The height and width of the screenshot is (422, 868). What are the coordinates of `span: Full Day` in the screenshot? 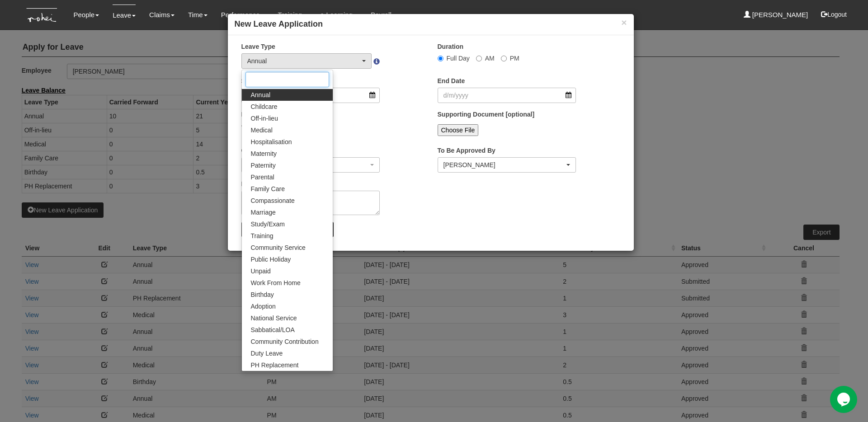 It's located at (458, 58).